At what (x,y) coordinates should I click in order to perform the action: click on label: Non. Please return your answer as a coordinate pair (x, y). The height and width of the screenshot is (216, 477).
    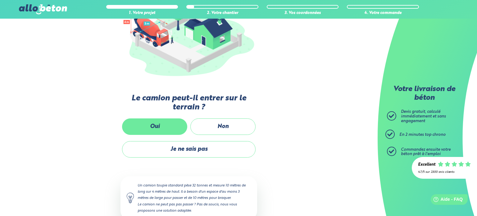
    Looking at the image, I should click on (223, 126).